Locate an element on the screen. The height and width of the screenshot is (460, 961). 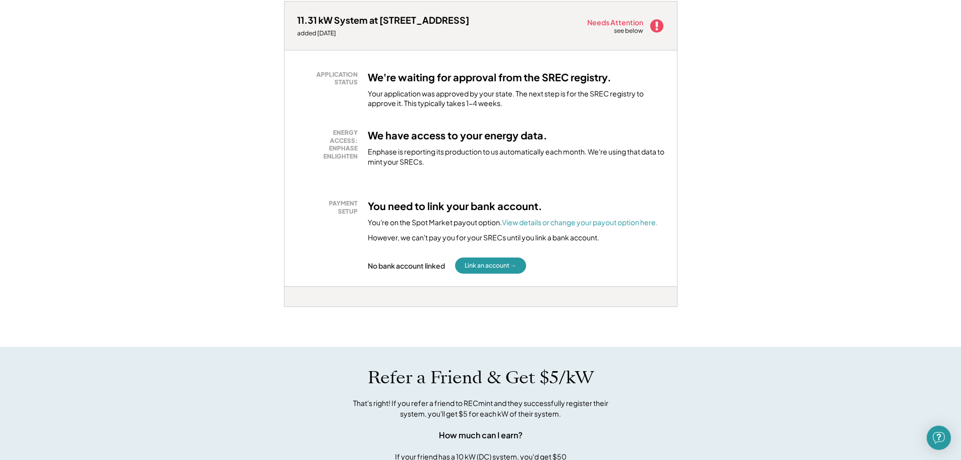
div: Enphase is reporting its production to us automatically each month. We're using that data to mint... is located at coordinates (516, 156).